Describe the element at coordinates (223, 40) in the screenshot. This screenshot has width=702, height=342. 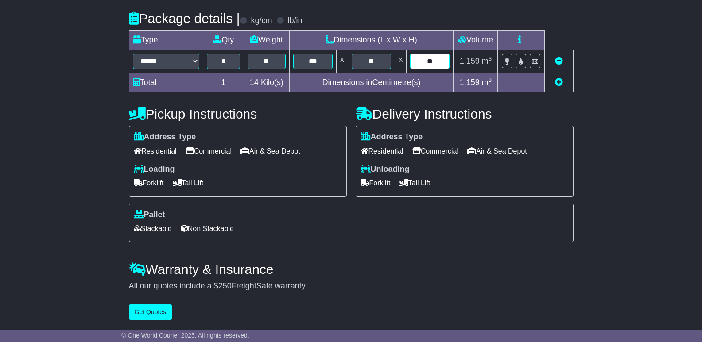
I see `td: Qty` at that location.